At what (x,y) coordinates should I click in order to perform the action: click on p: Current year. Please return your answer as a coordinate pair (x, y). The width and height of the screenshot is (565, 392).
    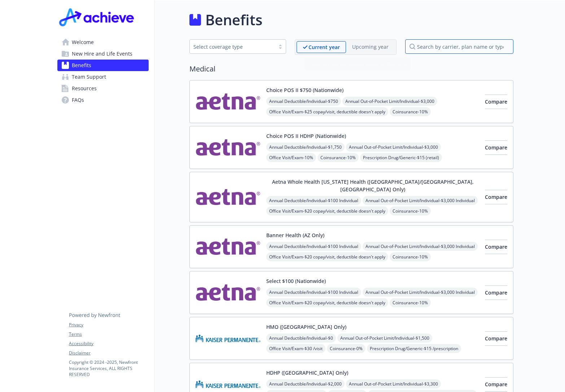
    Looking at the image, I should click on (324, 47).